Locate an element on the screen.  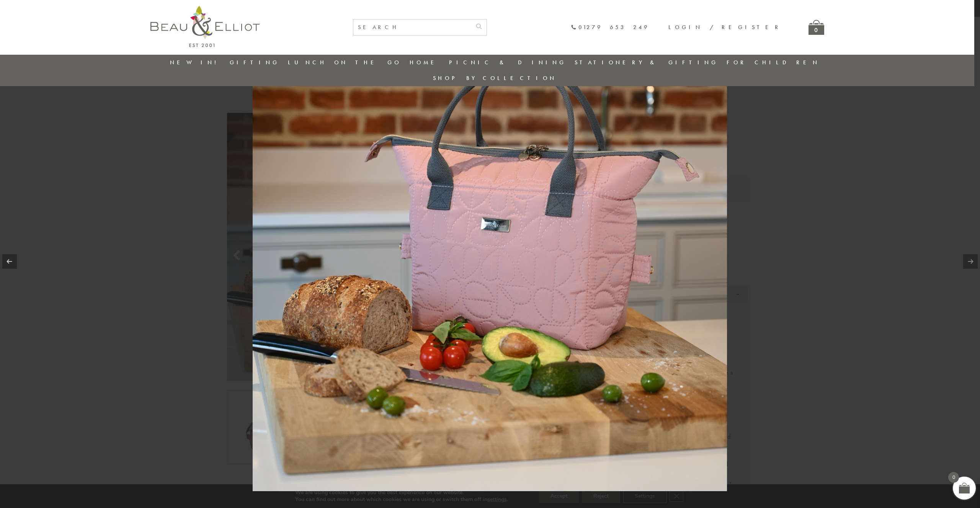
a: Home is located at coordinates (425, 62).